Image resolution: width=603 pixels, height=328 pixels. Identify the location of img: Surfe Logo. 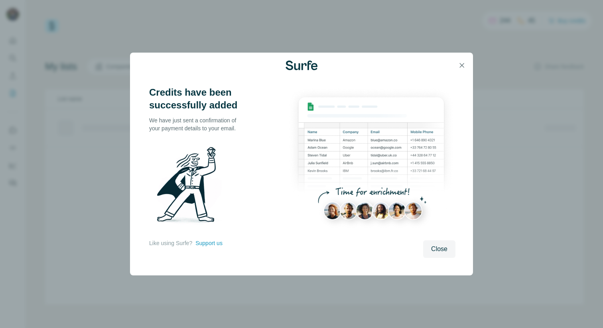
(302, 65).